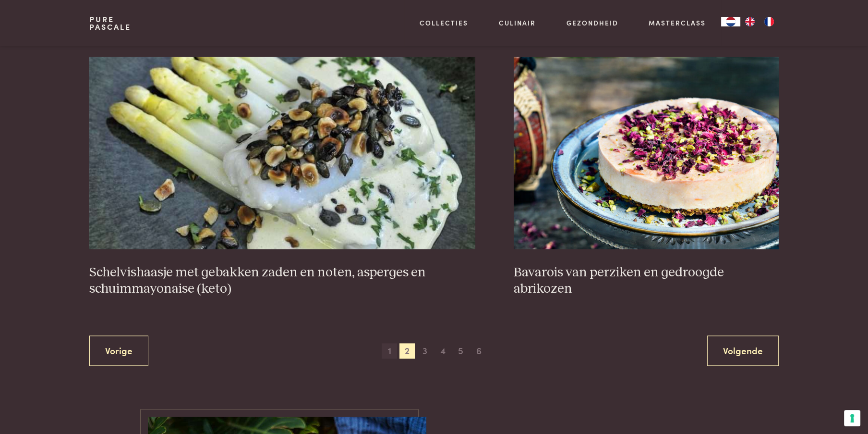 The height and width of the screenshot is (434, 868). I want to click on a: Bavarois van perziken en gedroogde abrikozen Bavarois van perziken en gedroogde abrikozen, so click(646, 177).